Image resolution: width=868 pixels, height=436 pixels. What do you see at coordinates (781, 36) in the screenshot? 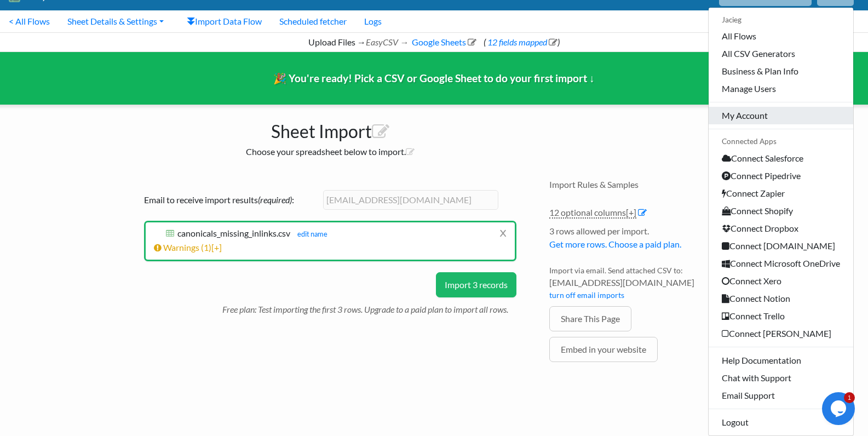
I see `a: All Flows` at bounding box center [781, 36].